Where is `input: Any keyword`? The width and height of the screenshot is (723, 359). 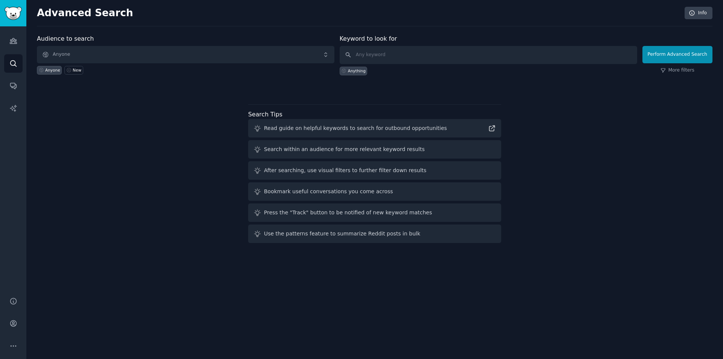
input: Any keyword is located at coordinates (489, 55).